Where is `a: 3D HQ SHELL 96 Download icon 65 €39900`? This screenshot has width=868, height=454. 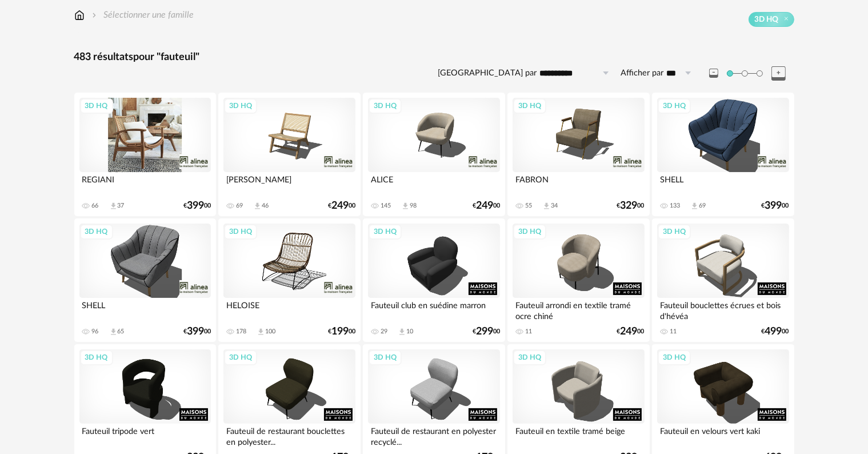
a: 3D HQ SHELL 96 Download icon 65 €39900 is located at coordinates (145, 281).